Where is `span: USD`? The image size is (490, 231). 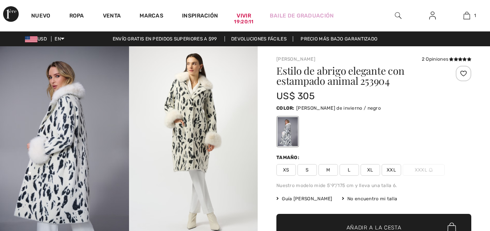
span: USD is located at coordinates (37, 39).